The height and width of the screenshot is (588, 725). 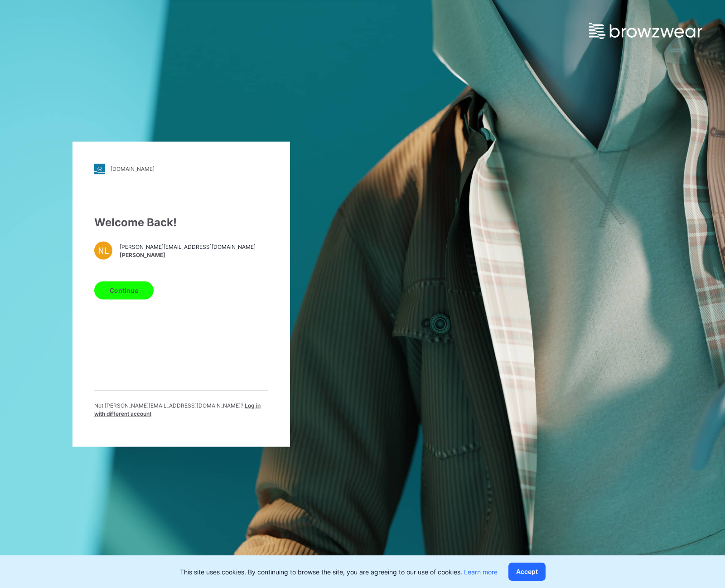 I want to click on p: This site uses cookies. By continuing to browse the site, you are agreeing to our use of cookies., so click(x=339, y=572).